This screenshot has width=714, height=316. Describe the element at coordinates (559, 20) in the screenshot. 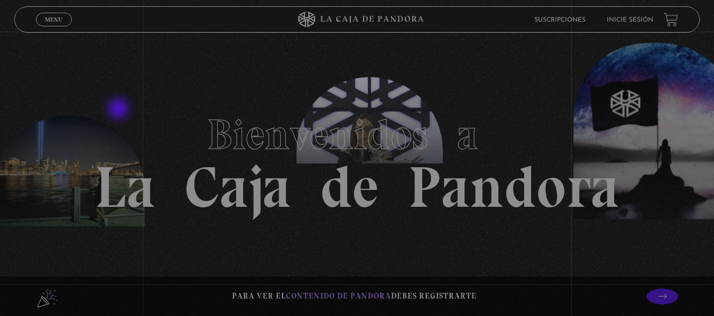

I see `a: Suscripciones` at that location.